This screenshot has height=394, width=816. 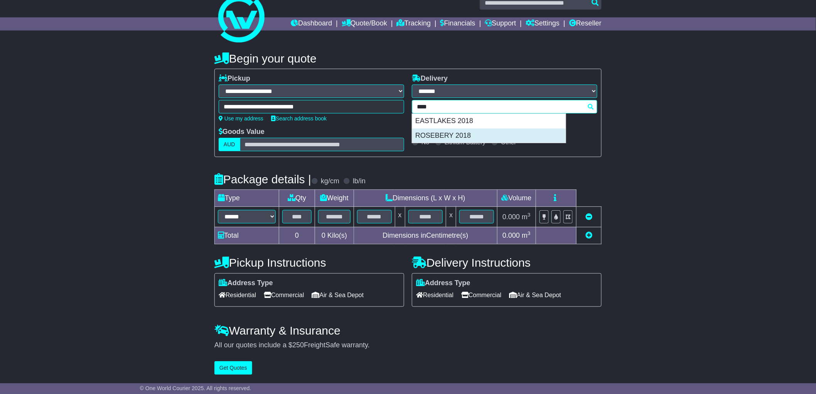 What do you see at coordinates (233, 367) in the screenshot?
I see `button: Get Quotes` at bounding box center [233, 367].